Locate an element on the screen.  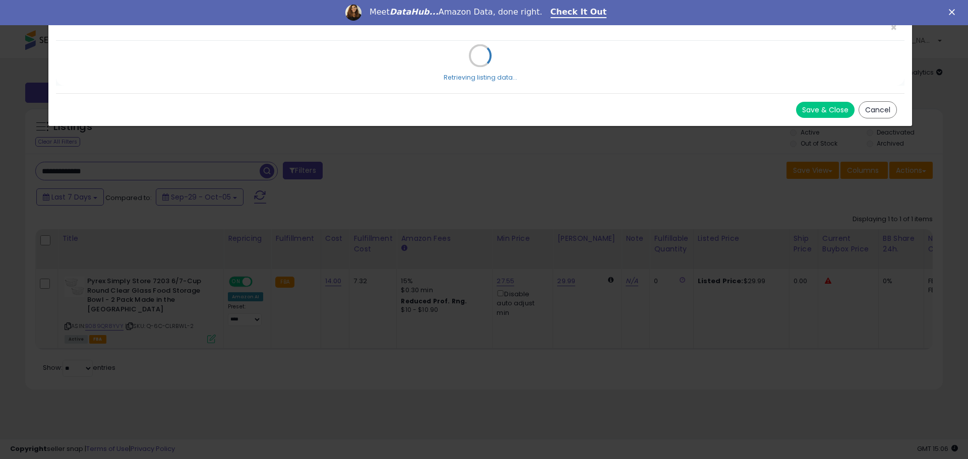
button: Save & Close is located at coordinates (826, 110).